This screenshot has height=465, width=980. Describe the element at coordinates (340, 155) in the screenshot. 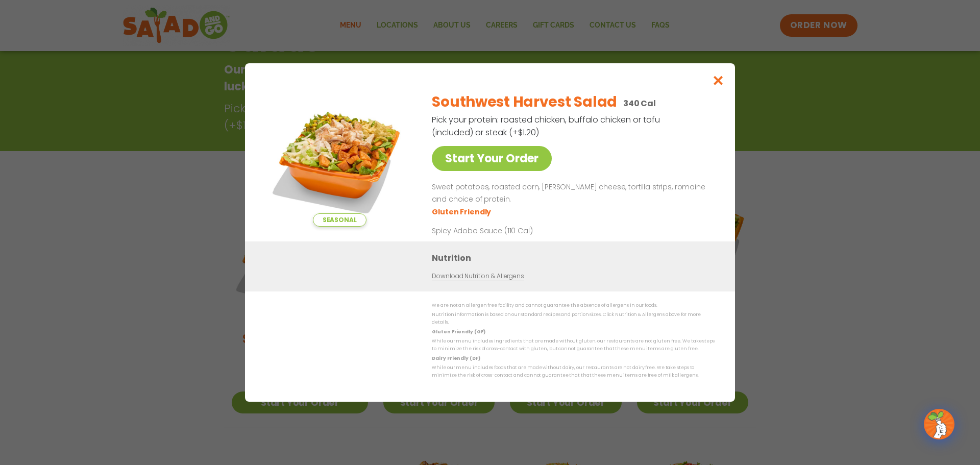

I see `img: Featured product photo for Southwest Harvest Salad` at that location.